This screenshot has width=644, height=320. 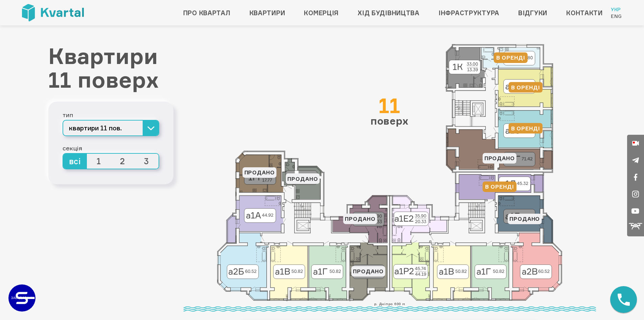 I want to click on a: Контакти, so click(x=585, y=13).